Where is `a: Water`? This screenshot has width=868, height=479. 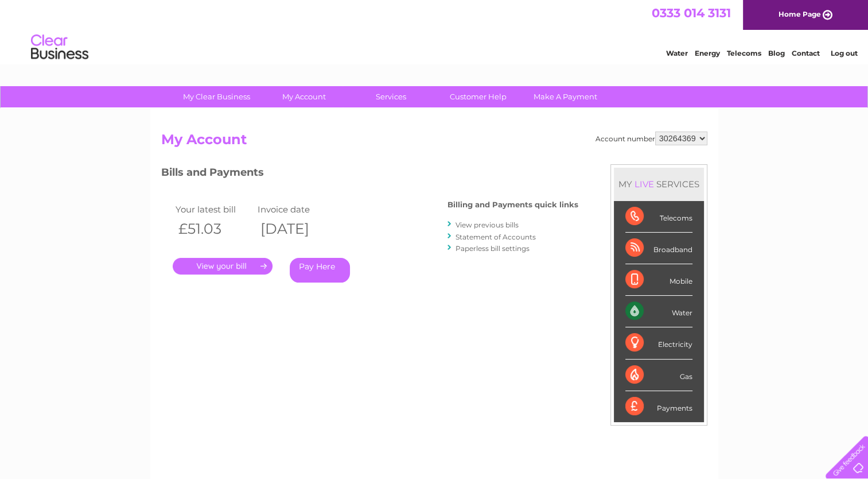
a: Water is located at coordinates (677, 53).